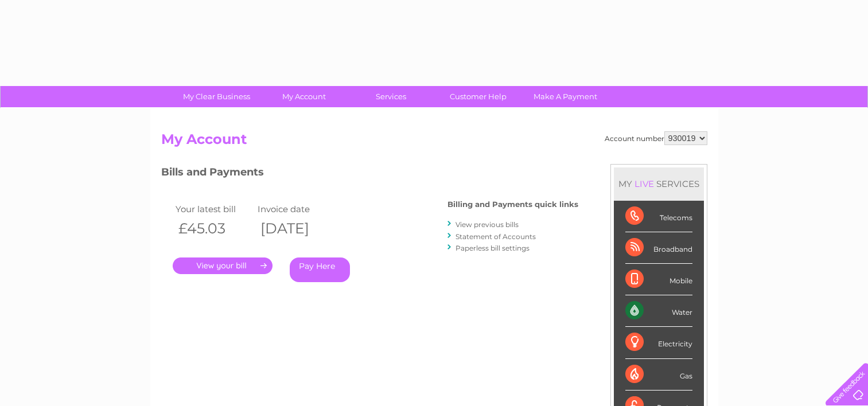  Describe the element at coordinates (659, 183) in the screenshot. I see `div: MY SERVICES` at that location.